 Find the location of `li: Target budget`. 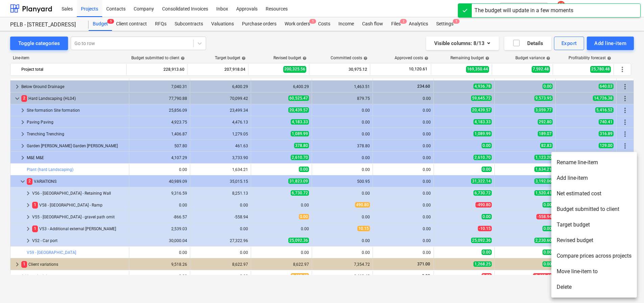

li: Target budget is located at coordinates (594, 224).